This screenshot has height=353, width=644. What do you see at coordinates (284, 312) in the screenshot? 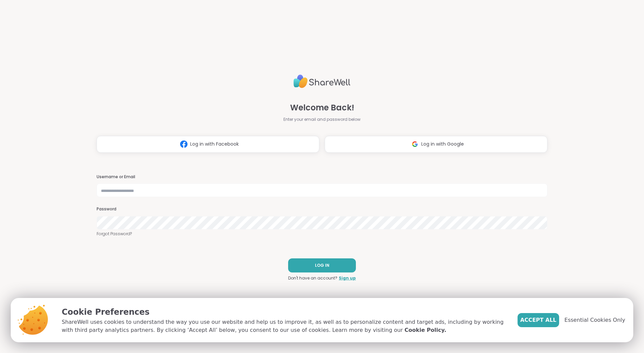
I see `p: Cookie Preferences` at bounding box center [284, 312].